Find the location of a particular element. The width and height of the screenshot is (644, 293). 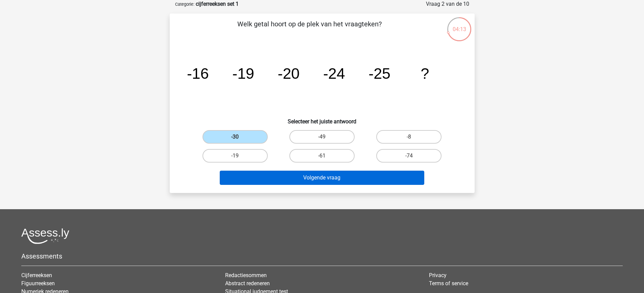

p: Welk getal hoort op de plek van het vraagteken? is located at coordinates (310, 29).